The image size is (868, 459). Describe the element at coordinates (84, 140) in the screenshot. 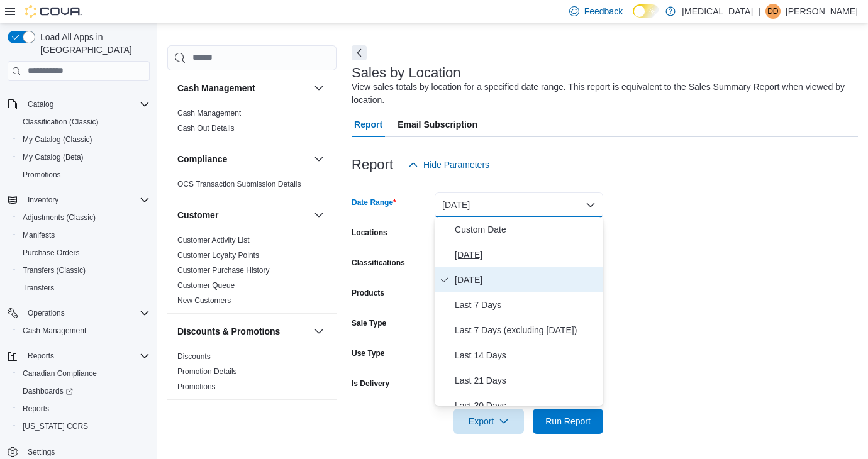

I see `button: My Catalog (Classic)` at that location.